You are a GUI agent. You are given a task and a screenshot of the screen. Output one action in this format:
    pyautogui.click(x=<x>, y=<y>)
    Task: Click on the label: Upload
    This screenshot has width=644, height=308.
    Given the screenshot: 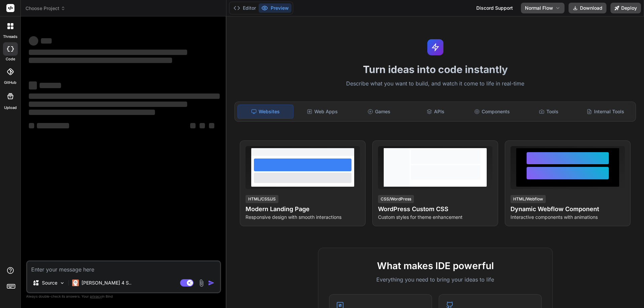 What is the action you would take?
    pyautogui.click(x=10, y=108)
    